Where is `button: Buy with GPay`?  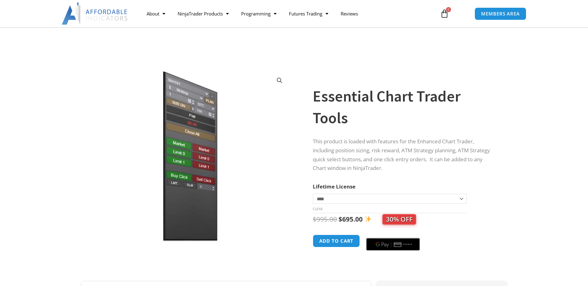
button: Buy with GPay is located at coordinates (393, 244).